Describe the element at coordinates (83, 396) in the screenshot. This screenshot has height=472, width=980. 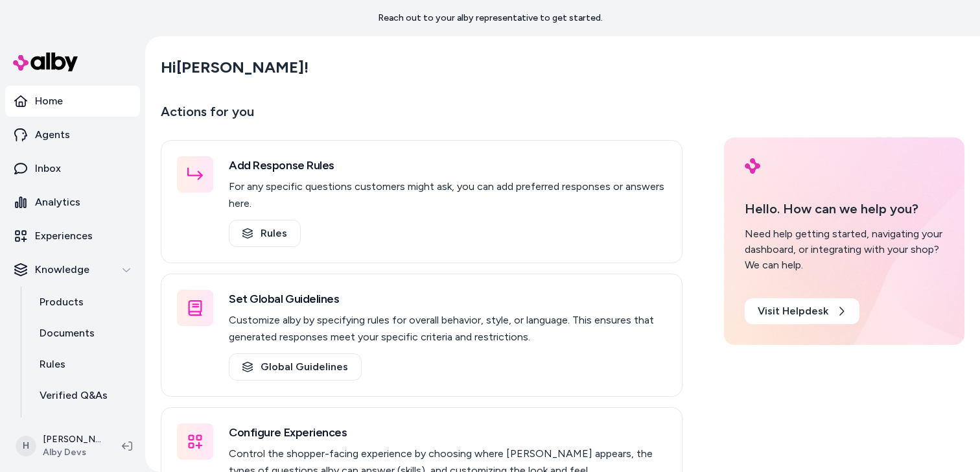
I see `a: Verified Q&As` at that location.